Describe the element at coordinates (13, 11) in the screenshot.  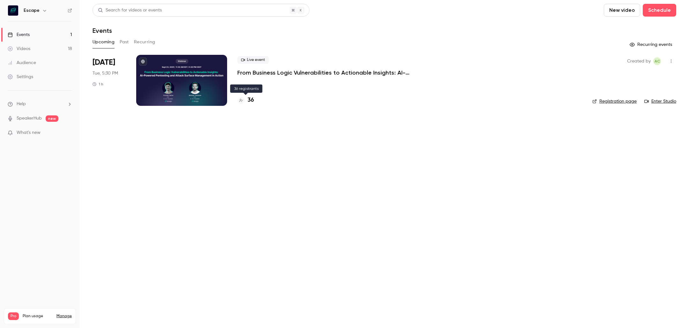
I see `img: Escape` at that location.